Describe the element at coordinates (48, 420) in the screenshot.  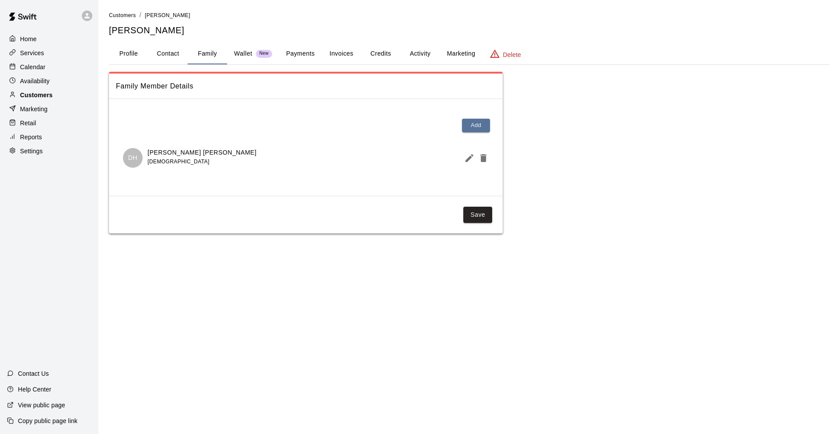
I see `p: Copy public page link` at that location.